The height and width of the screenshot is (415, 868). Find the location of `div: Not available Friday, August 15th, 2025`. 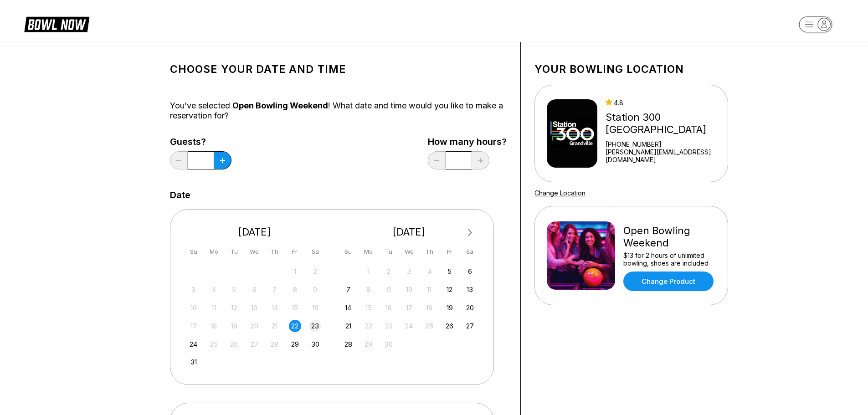

div: Not available Friday, August 15th, 2025 is located at coordinates (295, 308).